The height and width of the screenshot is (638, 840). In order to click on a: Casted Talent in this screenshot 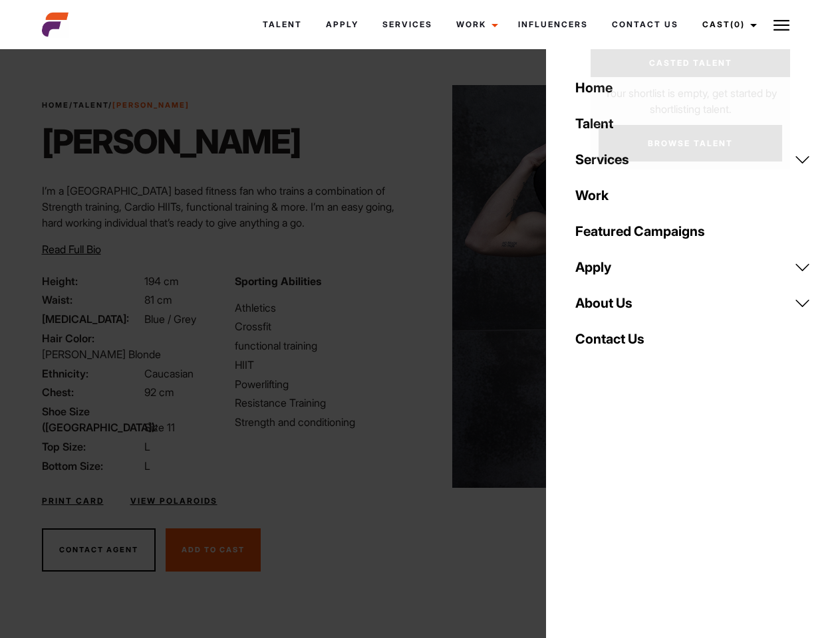, I will do `click(691, 63)`.